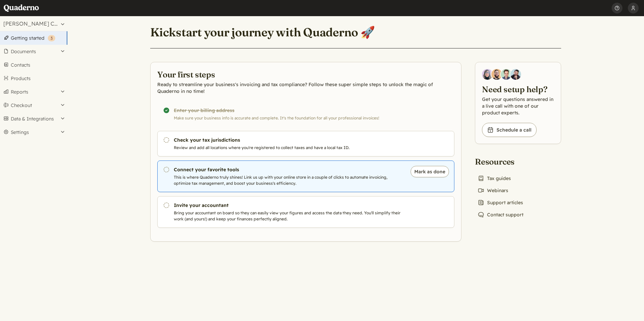 This screenshot has height=321, width=644. Describe the element at coordinates (306, 176) in the screenshot. I see `a: Connect your favorite tools This is where Quaderno truly shines! Link us up with your online stor...` at that location.